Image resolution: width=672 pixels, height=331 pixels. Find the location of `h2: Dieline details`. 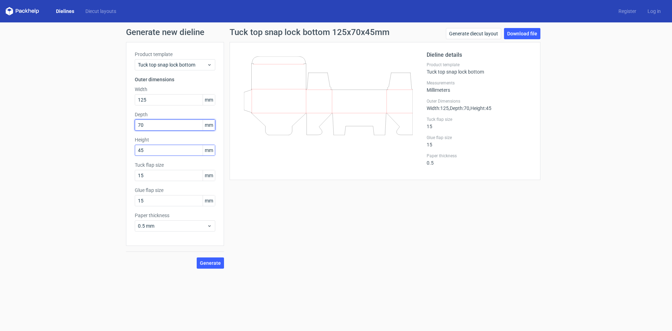

h2: Dieline details is located at coordinates (479, 55).